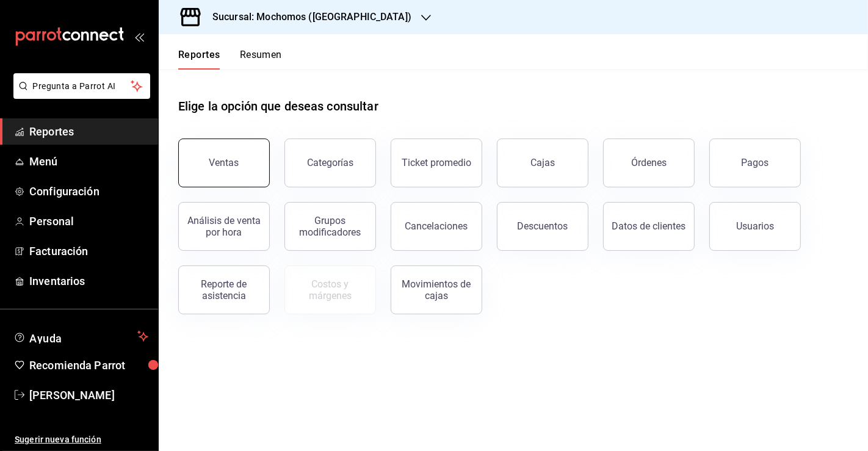 The image size is (868, 451). Describe the element at coordinates (230, 59) in the screenshot. I see `div: navigation tabs` at that location.